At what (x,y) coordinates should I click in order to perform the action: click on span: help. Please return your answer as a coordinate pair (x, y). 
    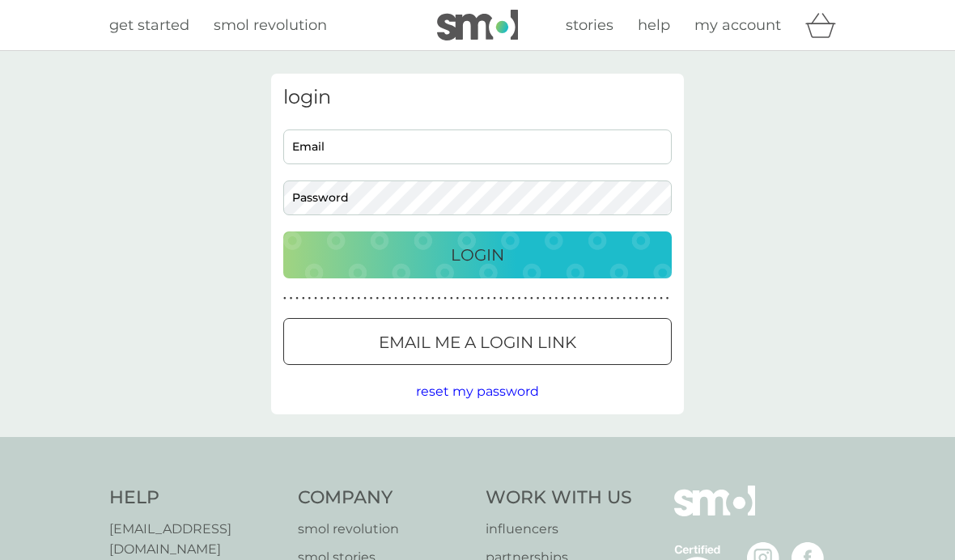
    Looking at the image, I should click on (654, 25).